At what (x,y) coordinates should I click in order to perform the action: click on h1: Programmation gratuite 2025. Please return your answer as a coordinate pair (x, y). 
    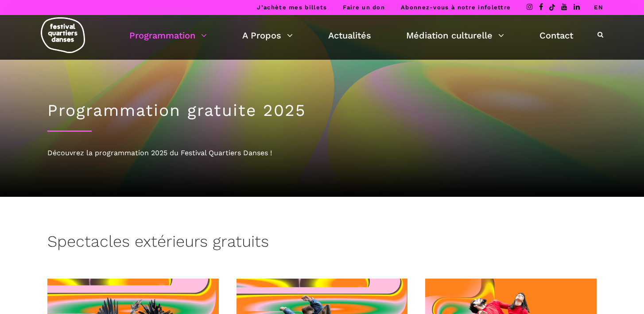
    Looking at the image, I should click on (322, 111).